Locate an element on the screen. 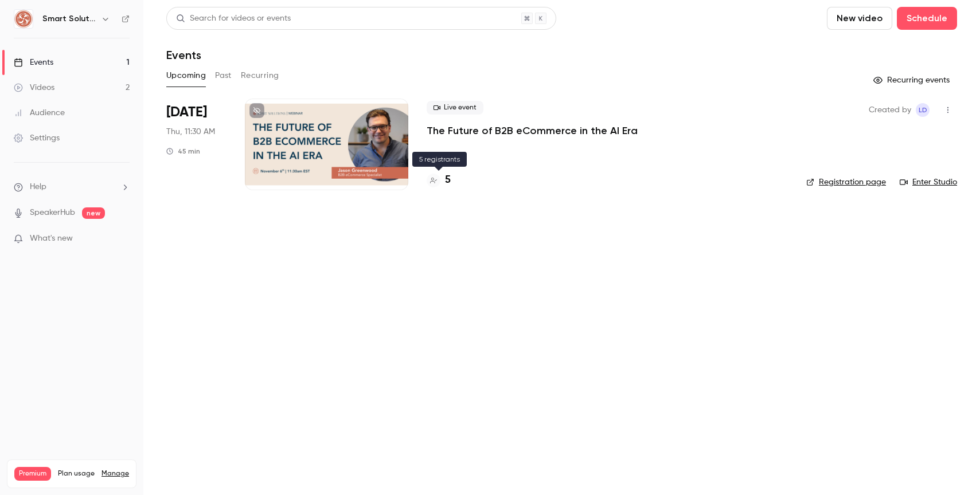  li: help-dropdown-opener is located at coordinates (72, 187).